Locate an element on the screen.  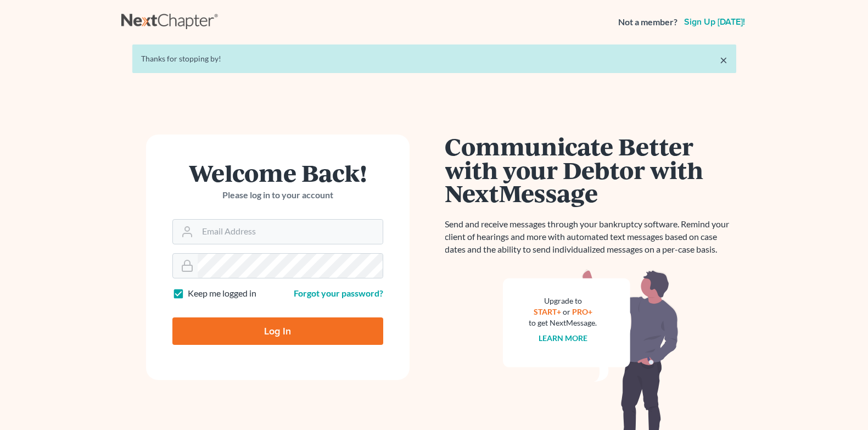
label: Keep me logged in is located at coordinates (222, 293).